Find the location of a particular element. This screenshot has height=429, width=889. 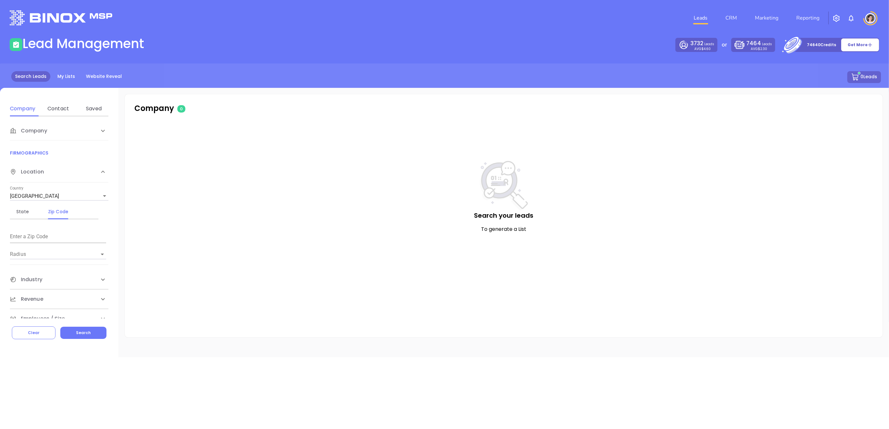

span: $4.60 is located at coordinates (706, 49).